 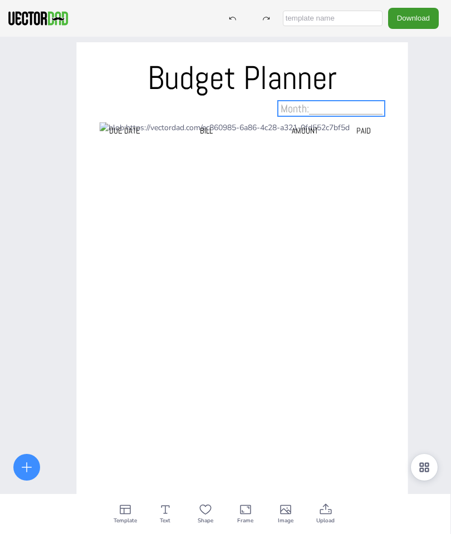 I want to click on span: BILL, so click(x=206, y=130).